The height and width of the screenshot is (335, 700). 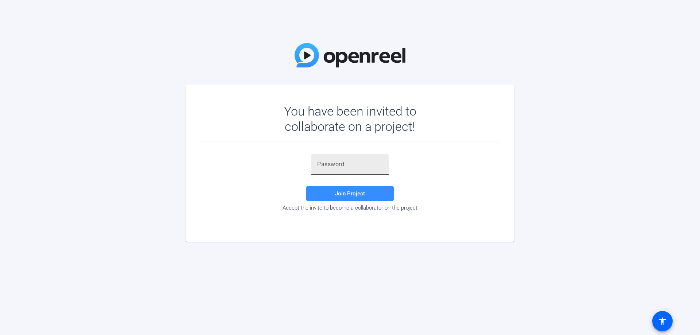 I want to click on img: OpenReel Logo, so click(x=350, y=55).